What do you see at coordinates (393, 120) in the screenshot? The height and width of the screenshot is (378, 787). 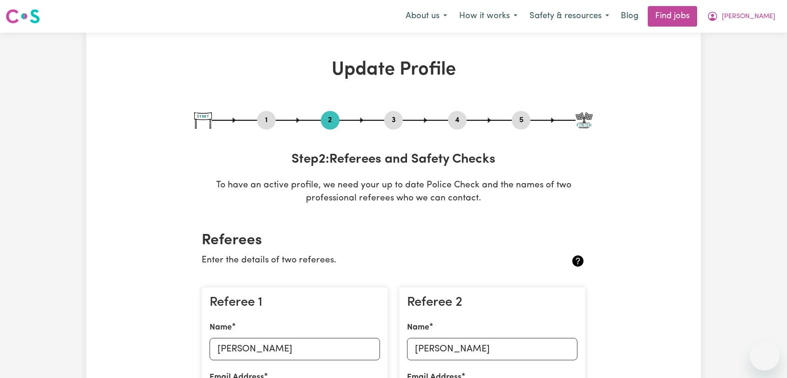 I see `button: Go to step 3` at bounding box center [393, 120].